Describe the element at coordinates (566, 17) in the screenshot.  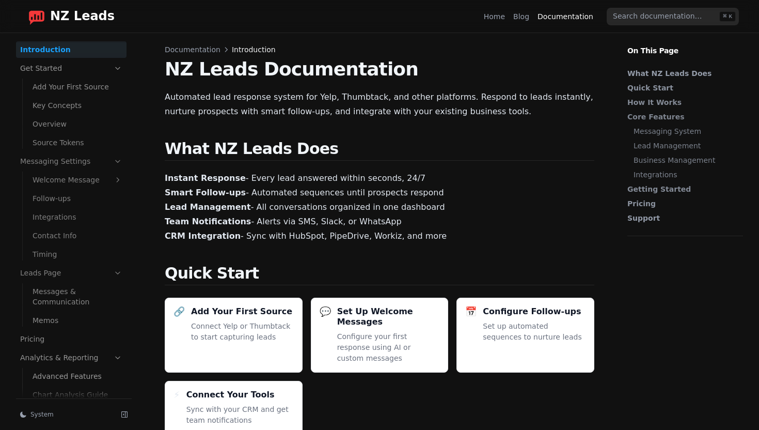
I see `a: Documentation` at that location.